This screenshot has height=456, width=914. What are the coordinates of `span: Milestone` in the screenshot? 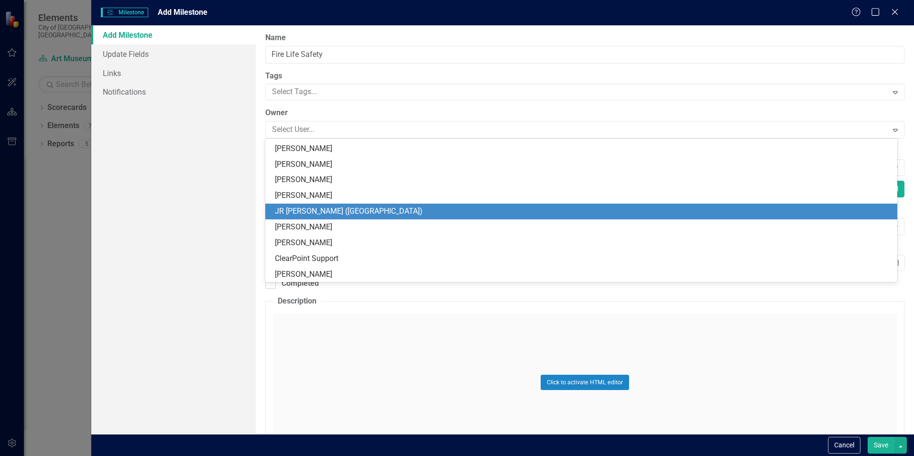 It's located at (124, 12).